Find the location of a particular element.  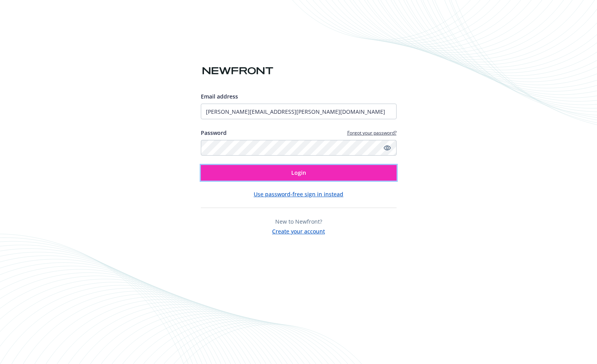

label: Password is located at coordinates (213, 133).